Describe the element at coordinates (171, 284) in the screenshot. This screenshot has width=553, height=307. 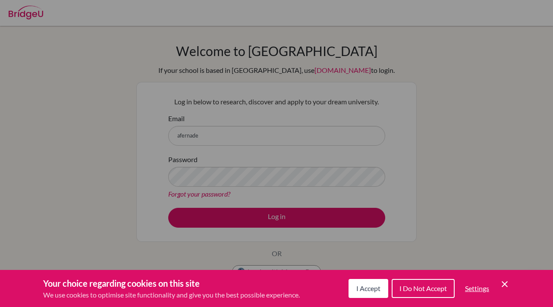
I see `h3: Your choice regarding cookies on this site` at that location.